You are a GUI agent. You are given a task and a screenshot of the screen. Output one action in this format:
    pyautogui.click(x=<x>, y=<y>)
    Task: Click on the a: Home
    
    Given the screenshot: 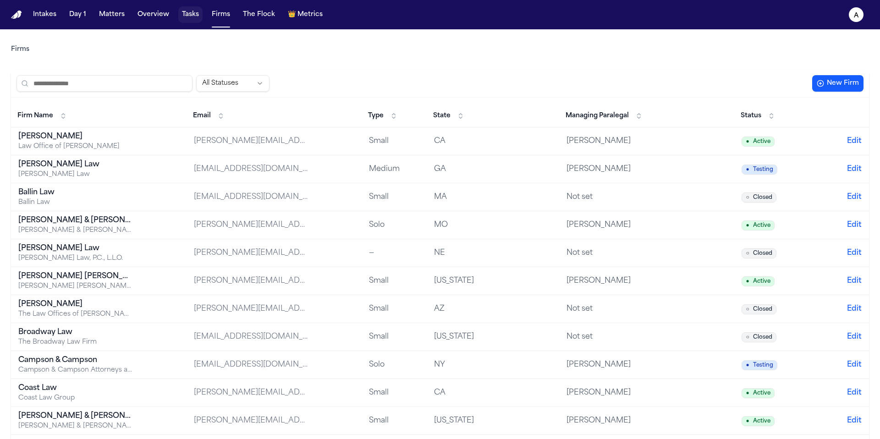 What is the action you would take?
    pyautogui.click(x=17, y=15)
    